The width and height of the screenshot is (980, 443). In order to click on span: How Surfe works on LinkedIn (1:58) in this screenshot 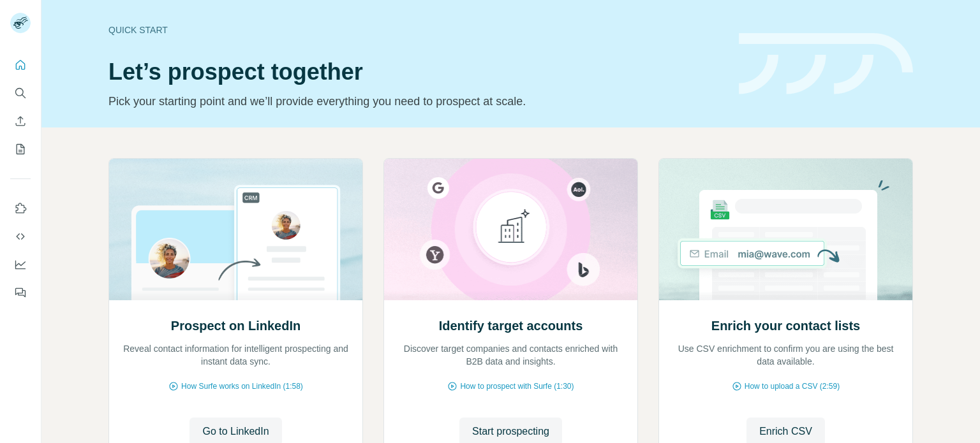, I will do `click(242, 386)`.